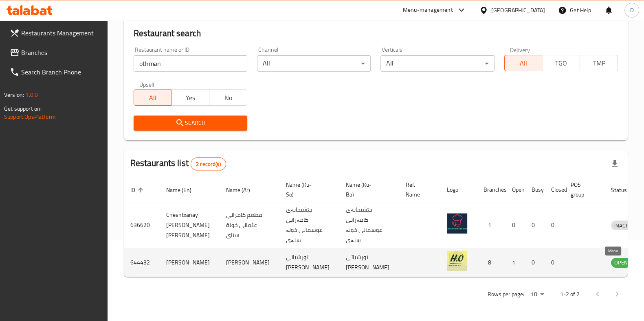  Describe the element at coordinates (599, 63) in the screenshot. I see `span: TMP` at that location.